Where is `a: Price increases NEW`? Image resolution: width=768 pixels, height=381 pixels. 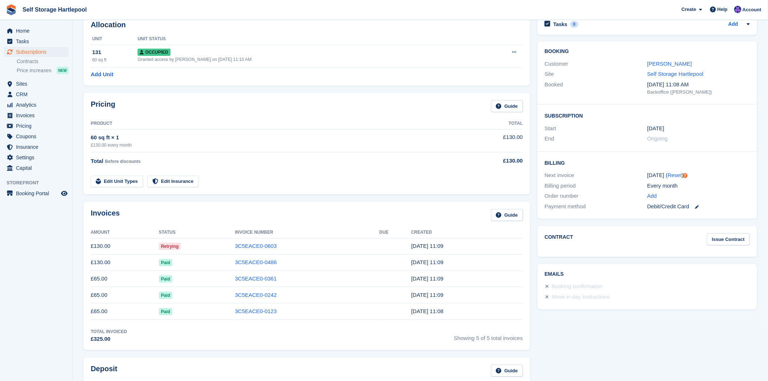 a: Price increases NEW is located at coordinates (42, 70).